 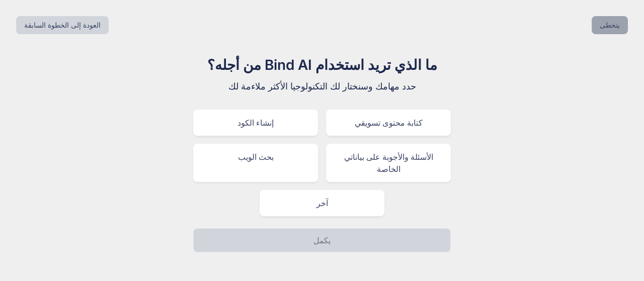 What do you see at coordinates (322, 65) in the screenshot?
I see `font: ما الذي تريد استخدام Bind AI من أجله؟` at bounding box center [322, 65].